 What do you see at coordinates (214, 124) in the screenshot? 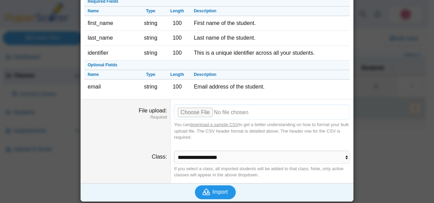
I see `a: download a sample CSV` at bounding box center [214, 124].